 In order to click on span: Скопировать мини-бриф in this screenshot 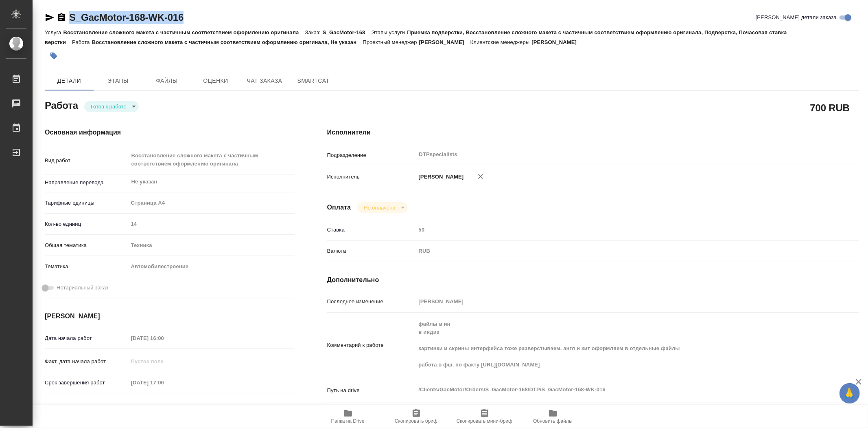, I will do `click(485, 421)`.